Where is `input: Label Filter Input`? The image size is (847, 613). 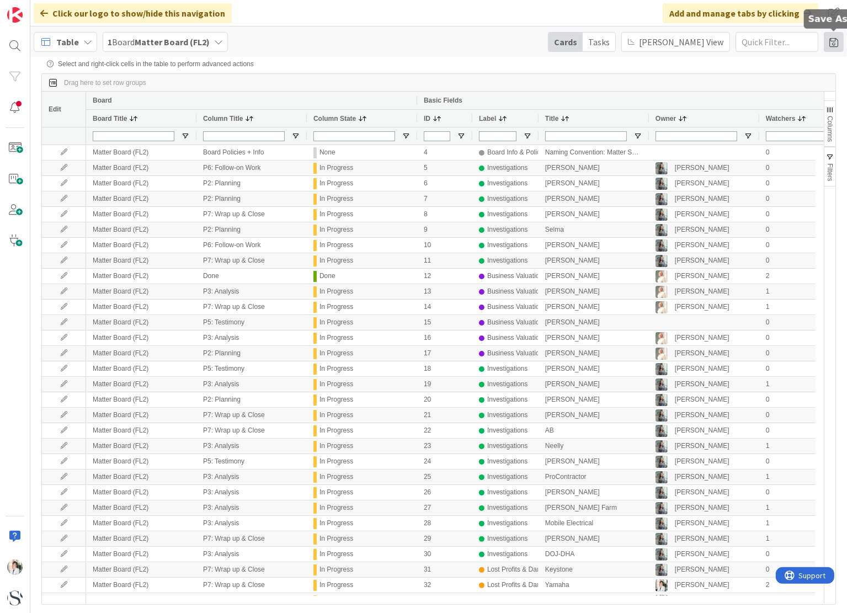 input: Label Filter Input is located at coordinates (498, 136).